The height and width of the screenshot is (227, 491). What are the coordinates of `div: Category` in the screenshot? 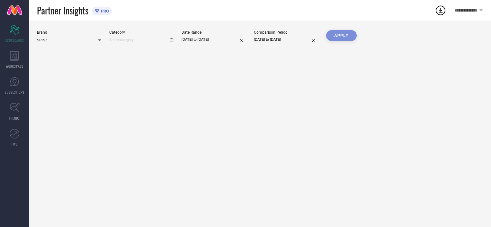 It's located at (141, 32).